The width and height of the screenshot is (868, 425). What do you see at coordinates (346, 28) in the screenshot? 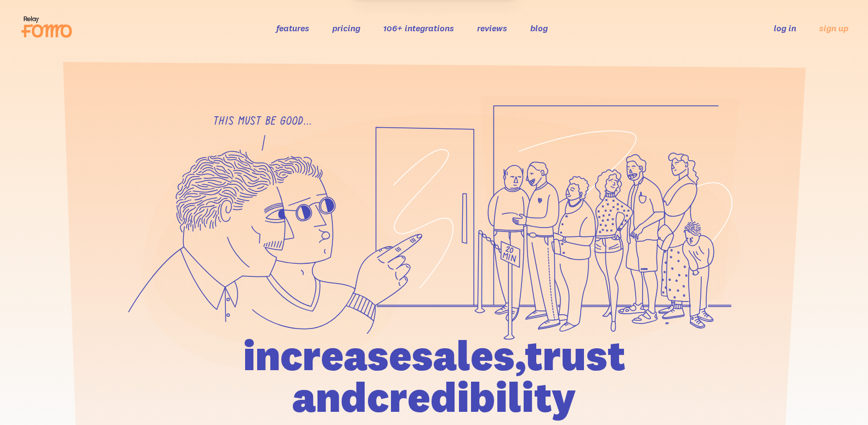
I see `a: pricing` at bounding box center [346, 28].